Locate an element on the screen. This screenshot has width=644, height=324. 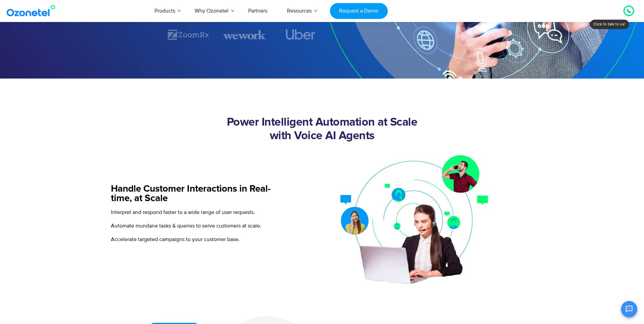
h5: Handle Customer Interactions in Real-time, at Scale is located at coordinates (196, 194).